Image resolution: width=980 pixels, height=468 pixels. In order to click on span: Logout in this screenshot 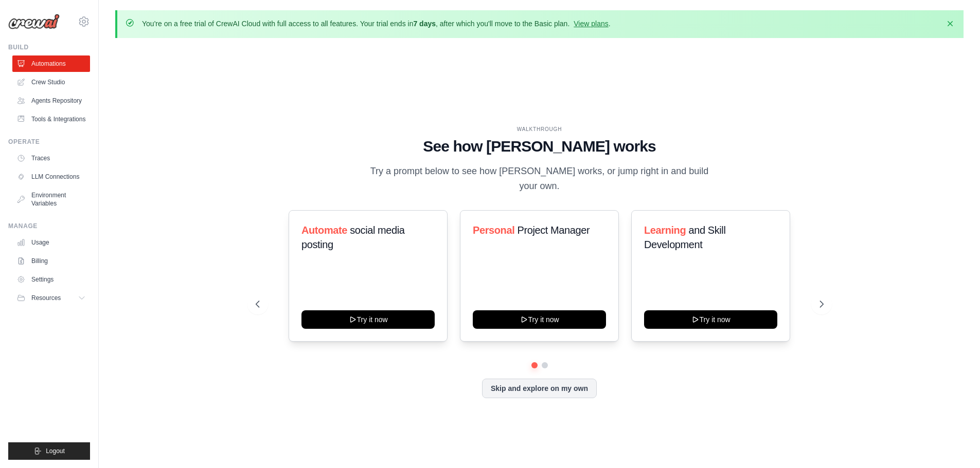, I will do `click(55, 451)`.